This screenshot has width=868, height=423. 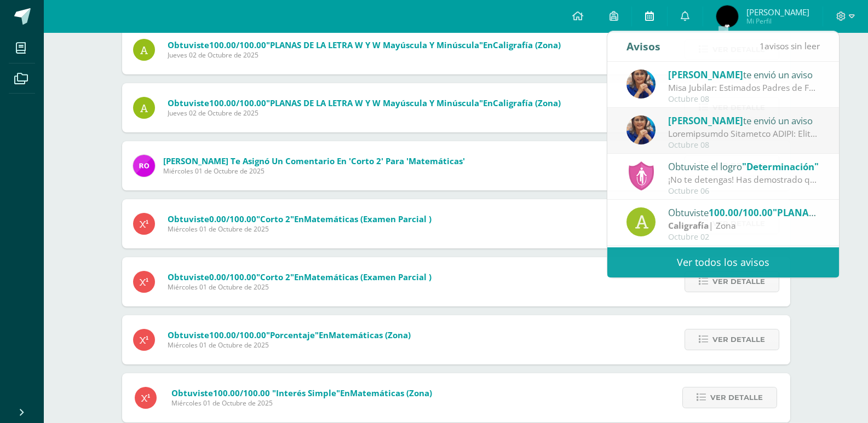 I want to click on div: Misa Jubilar: Estimados Padres de Familia de Cuarto Primaria hasta Quinto Bachillerato: Bendicion..., so click(x=744, y=87).